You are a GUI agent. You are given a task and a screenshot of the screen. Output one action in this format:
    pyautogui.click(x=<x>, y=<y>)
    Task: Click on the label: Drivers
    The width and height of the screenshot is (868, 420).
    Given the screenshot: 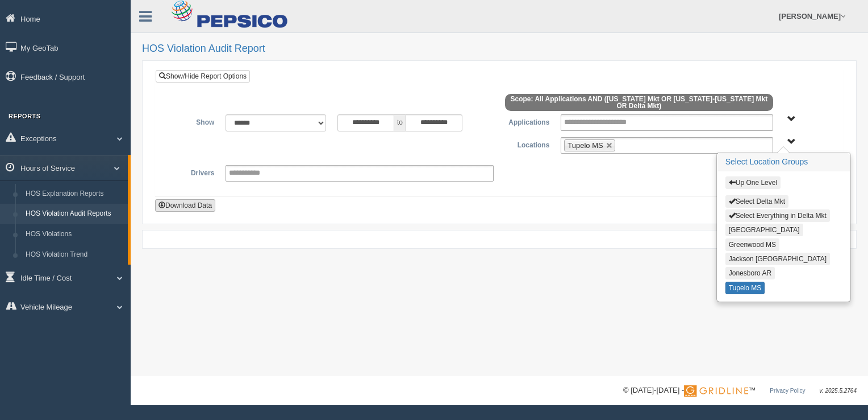 What is the action you would take?
    pyautogui.click(x=192, y=171)
    